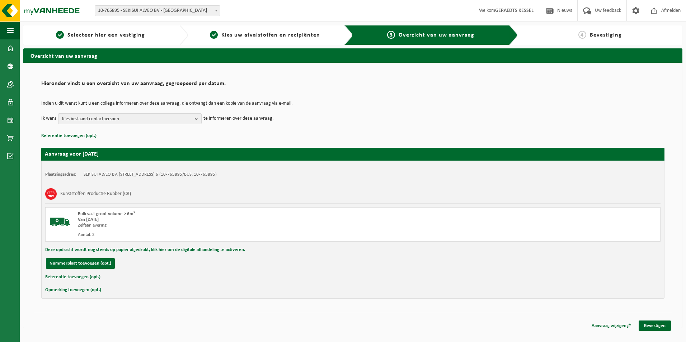 The image size is (686, 342). What do you see at coordinates (106, 35) in the screenshot?
I see `span: Selecteer hier een vestiging` at bounding box center [106, 35].